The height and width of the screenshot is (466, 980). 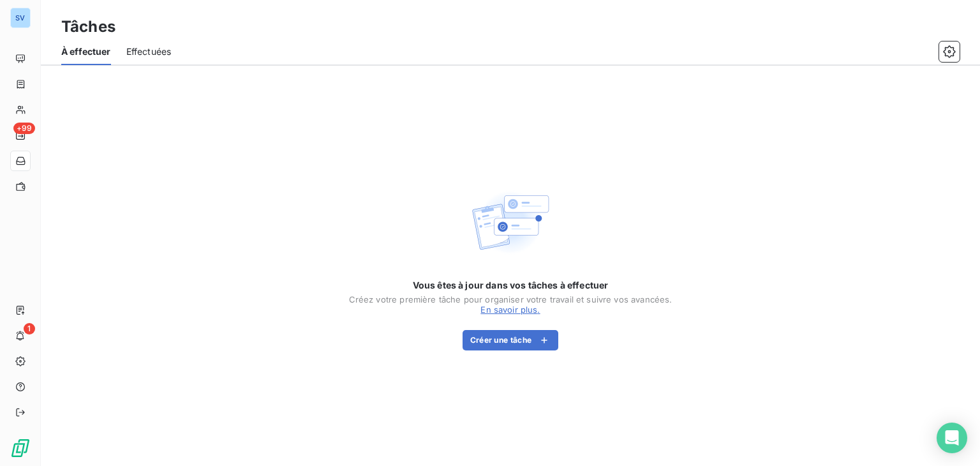 What do you see at coordinates (86, 52) in the screenshot?
I see `span: À effectuer` at bounding box center [86, 52].